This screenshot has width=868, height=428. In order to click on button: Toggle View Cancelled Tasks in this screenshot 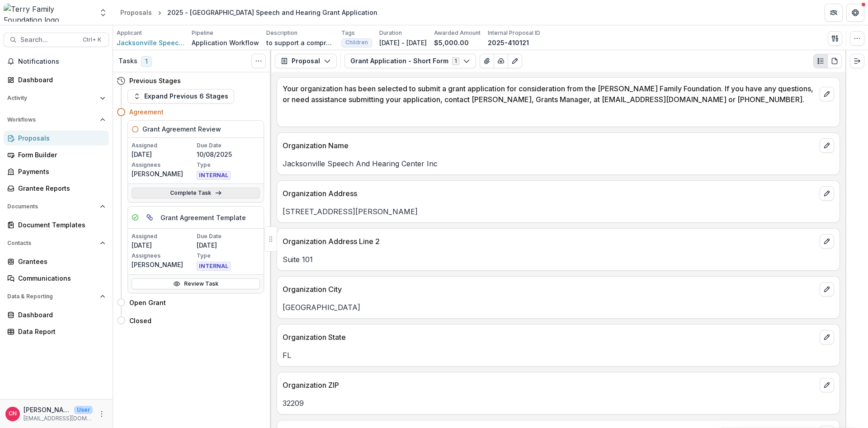, I will do `click(258, 61)`.